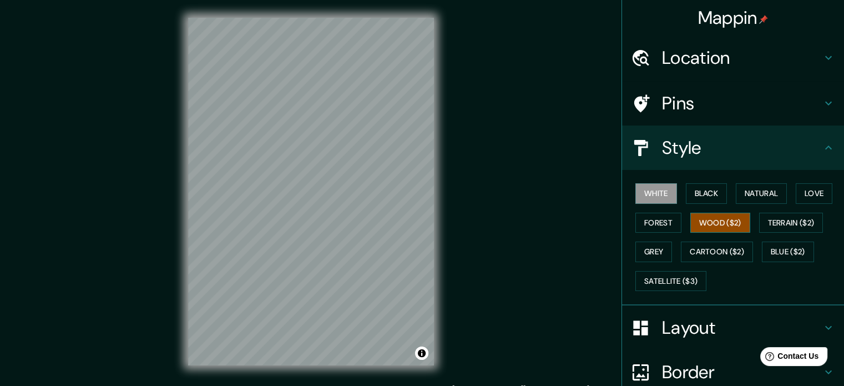 The image size is (844, 386). What do you see at coordinates (733, 18) in the screenshot?
I see `h4: Mappin` at bounding box center [733, 18].